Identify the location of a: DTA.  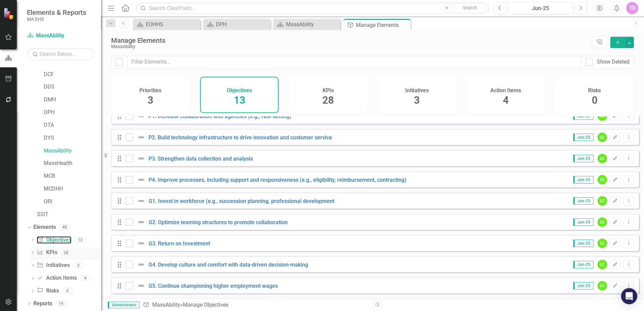
(73, 125).